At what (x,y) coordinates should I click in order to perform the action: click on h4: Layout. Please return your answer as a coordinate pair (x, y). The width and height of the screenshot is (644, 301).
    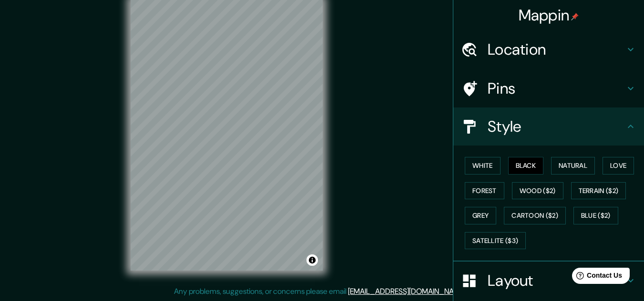
    Looking at the image, I should click on (556, 281).